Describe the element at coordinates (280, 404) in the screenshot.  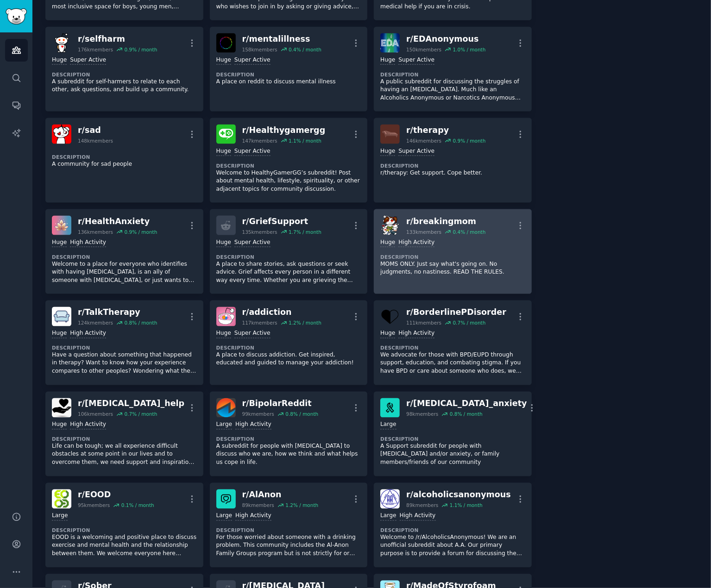
I see `div: r/ BipolarReddit` at that location.